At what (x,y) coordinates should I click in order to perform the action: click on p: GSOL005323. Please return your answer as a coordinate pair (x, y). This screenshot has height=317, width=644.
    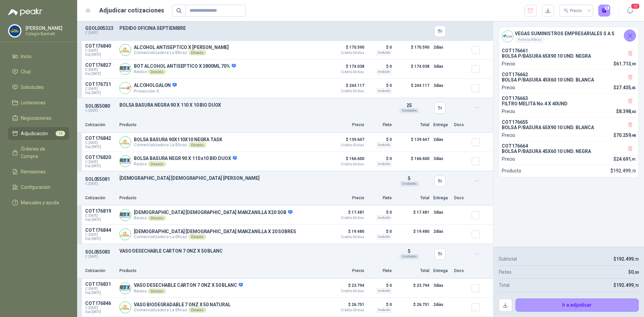
    Looking at the image, I should click on (100, 28).